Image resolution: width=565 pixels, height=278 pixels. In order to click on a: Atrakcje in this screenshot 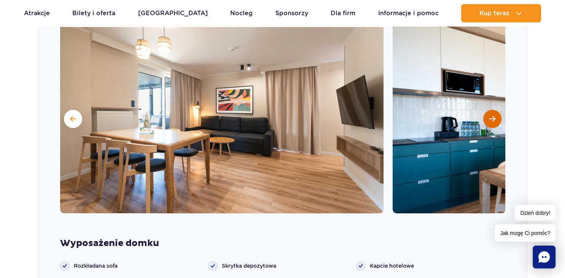, I will do `click(37, 13)`.